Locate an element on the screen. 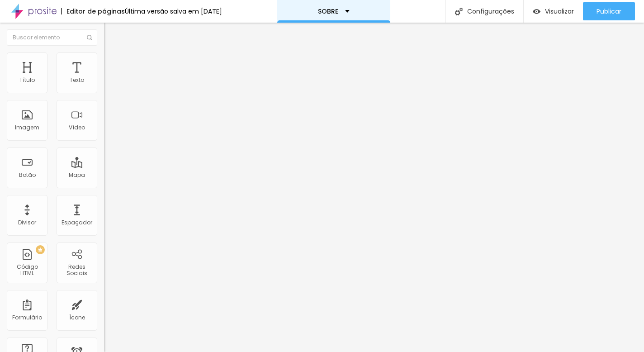 This screenshot has height=352, width=644. div: Divisor is located at coordinates (27, 223).